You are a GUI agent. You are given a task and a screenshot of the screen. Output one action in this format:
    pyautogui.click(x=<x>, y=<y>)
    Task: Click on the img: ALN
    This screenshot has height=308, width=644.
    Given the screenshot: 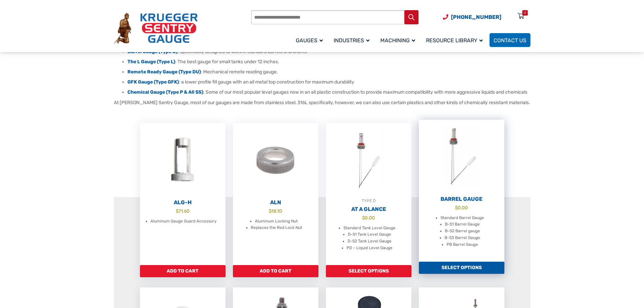 What is the action you would take?
    pyautogui.click(x=275, y=160)
    